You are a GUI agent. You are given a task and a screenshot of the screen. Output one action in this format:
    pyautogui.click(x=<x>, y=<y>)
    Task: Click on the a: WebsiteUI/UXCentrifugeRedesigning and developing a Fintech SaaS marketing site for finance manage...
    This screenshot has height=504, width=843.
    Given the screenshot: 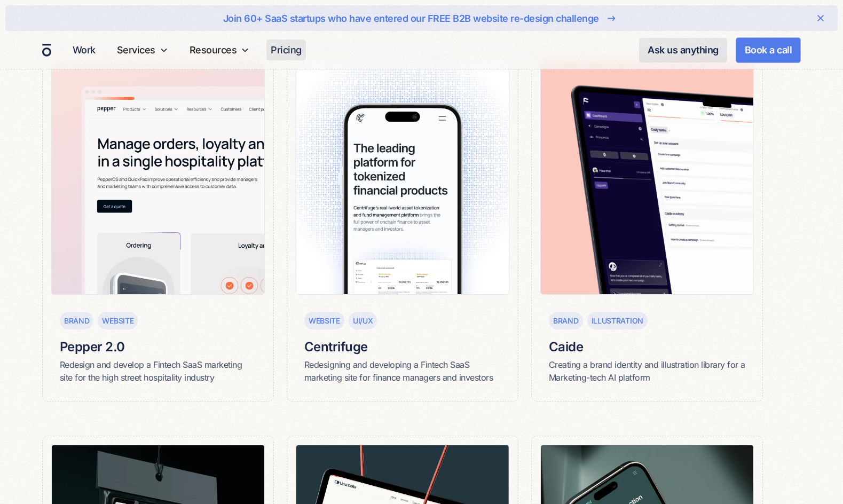 What is the action you would take?
    pyautogui.click(x=402, y=226)
    